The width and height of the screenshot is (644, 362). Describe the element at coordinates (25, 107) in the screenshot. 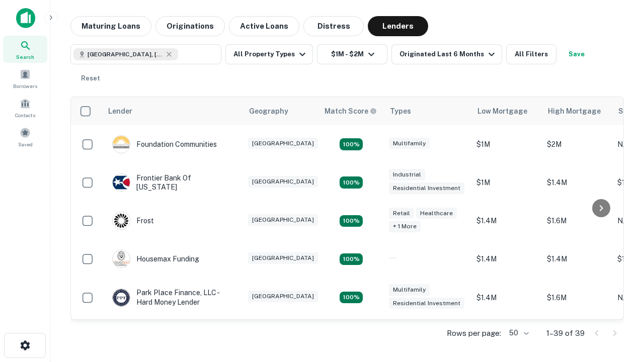

I see `div: Contacts` at that location.